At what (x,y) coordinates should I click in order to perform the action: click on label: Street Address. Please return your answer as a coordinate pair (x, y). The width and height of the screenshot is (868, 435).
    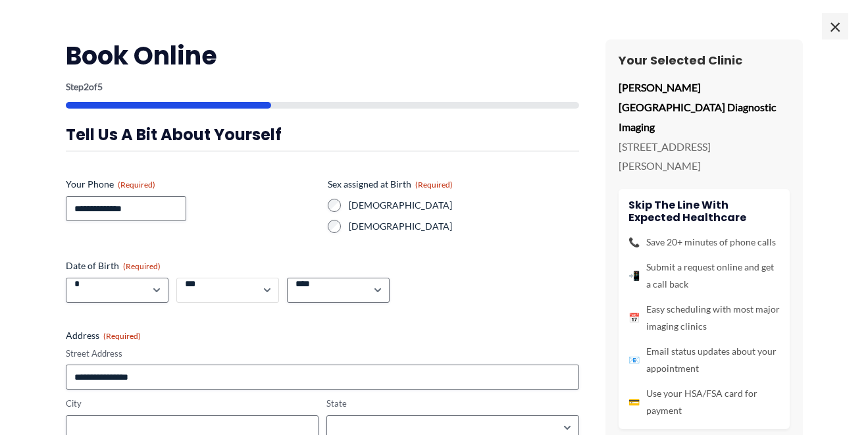
    Looking at the image, I should click on (323, 353).